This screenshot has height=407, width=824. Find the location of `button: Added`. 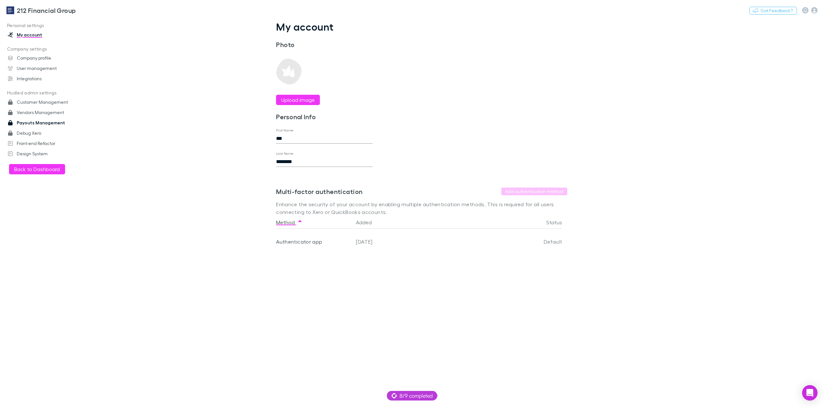

button: Added is located at coordinates (368, 222).